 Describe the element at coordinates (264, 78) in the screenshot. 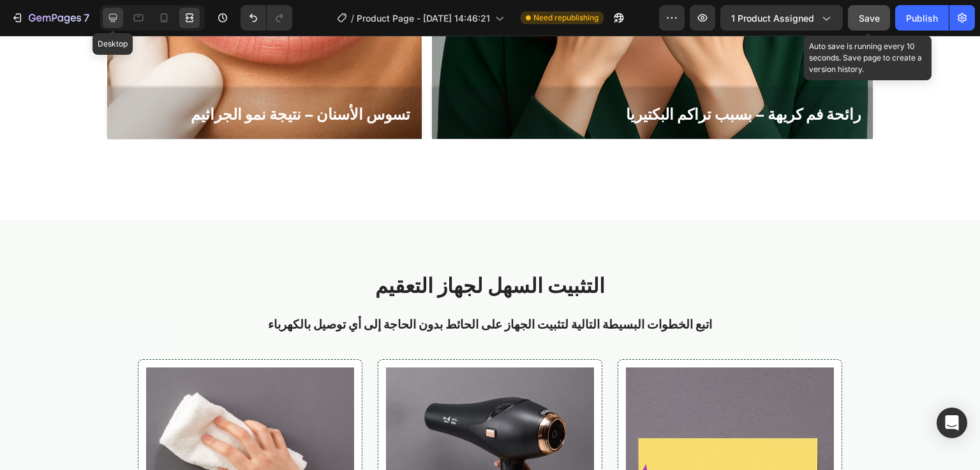

I see `p: تسوس الأسنان – نتيجة نمو الجراثيم` at that location.